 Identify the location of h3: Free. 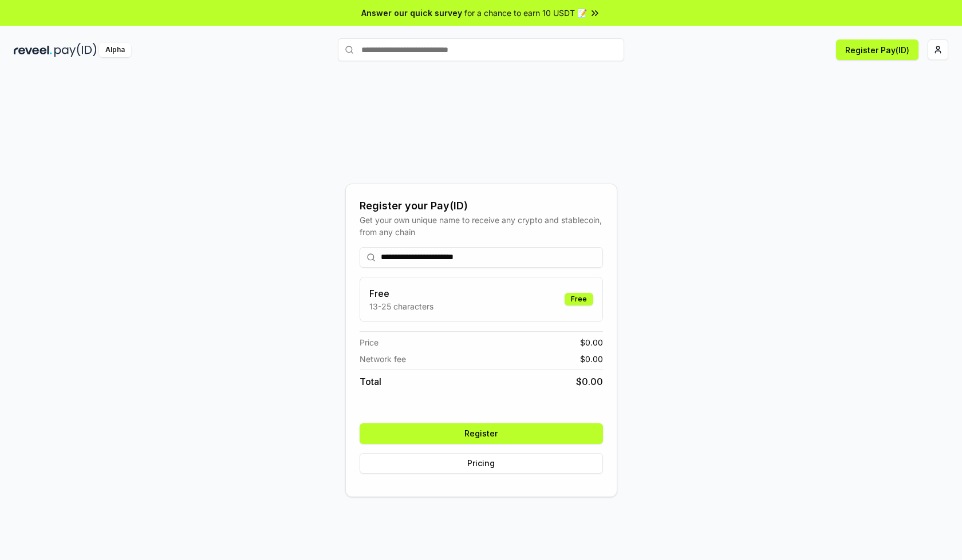
(402, 294).